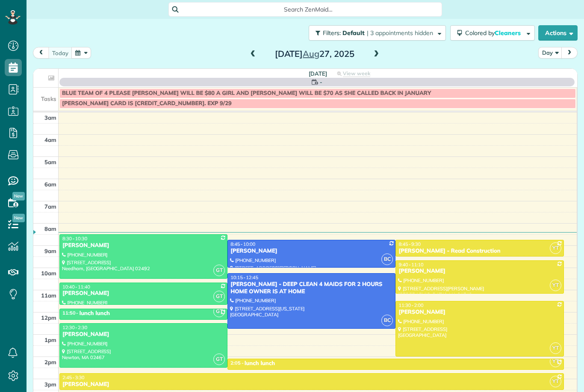 Image resolution: width=584 pixels, height=392 pixels. What do you see at coordinates (50, 184) in the screenshot?
I see `span: 6am` at bounding box center [50, 184].